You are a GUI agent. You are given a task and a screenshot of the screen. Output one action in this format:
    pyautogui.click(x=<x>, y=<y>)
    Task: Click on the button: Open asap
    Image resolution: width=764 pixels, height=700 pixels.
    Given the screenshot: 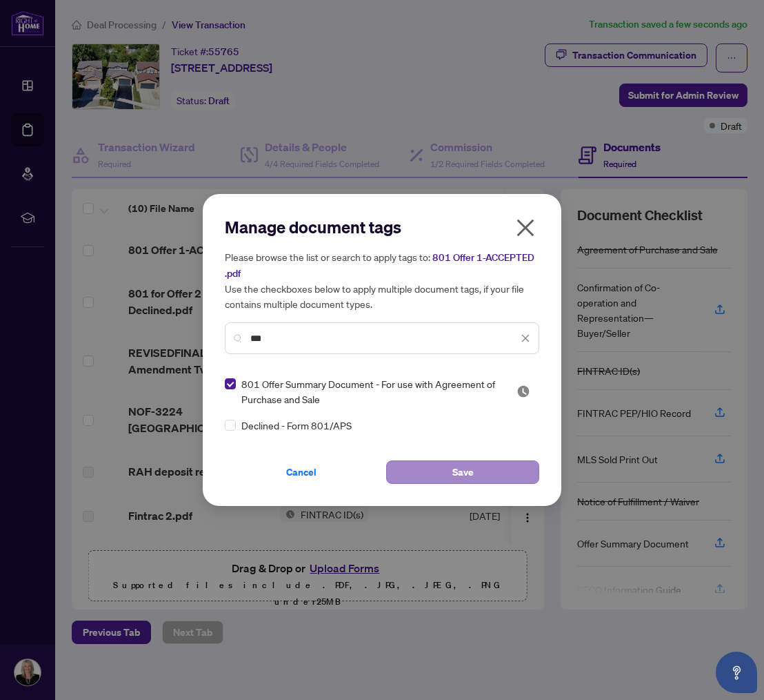 What is the action you would take?
    pyautogui.click(x=737, y=673)
    